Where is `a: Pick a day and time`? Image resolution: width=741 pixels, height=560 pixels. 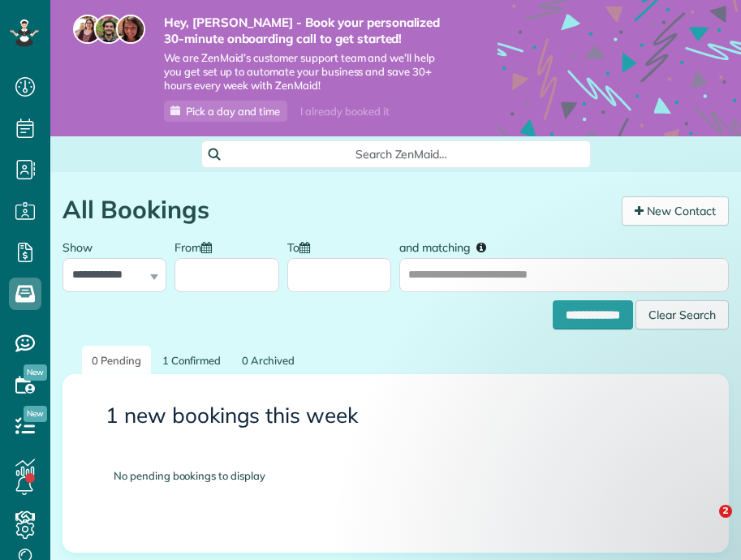
a: Pick a day and time is located at coordinates (226, 111).